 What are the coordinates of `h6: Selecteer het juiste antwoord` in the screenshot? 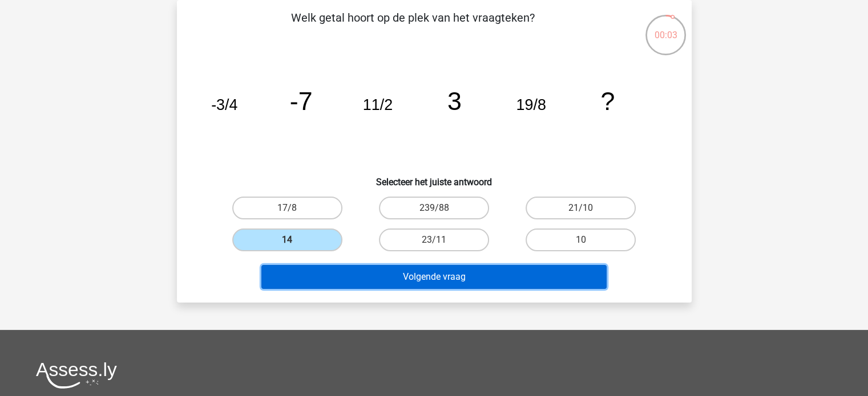 It's located at (435, 177).